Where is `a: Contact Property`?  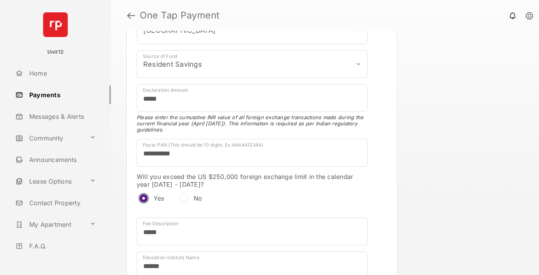
a: Contact Property is located at coordinates (62, 203).